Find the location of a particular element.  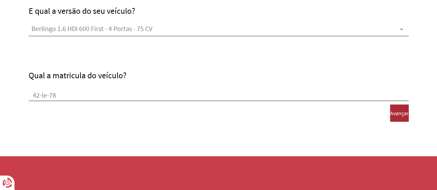

span: Avançar is located at coordinates (399, 113).